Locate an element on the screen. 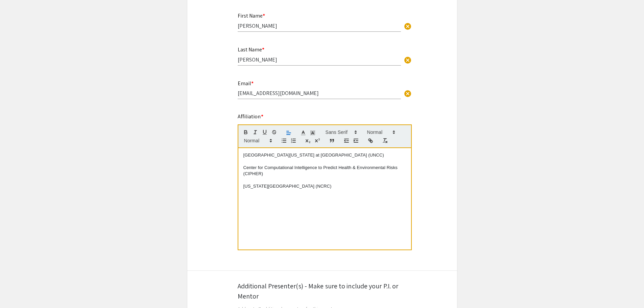  div: Additional Presenter(s) - Make sure to include your P.I. or Mentor is located at coordinates (322, 291).